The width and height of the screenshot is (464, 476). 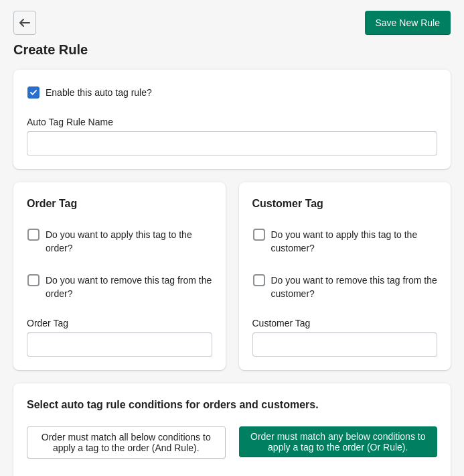 I want to click on button: Order must match all below conditions to apply a tag to the order (And Rule)., so click(x=126, y=442).